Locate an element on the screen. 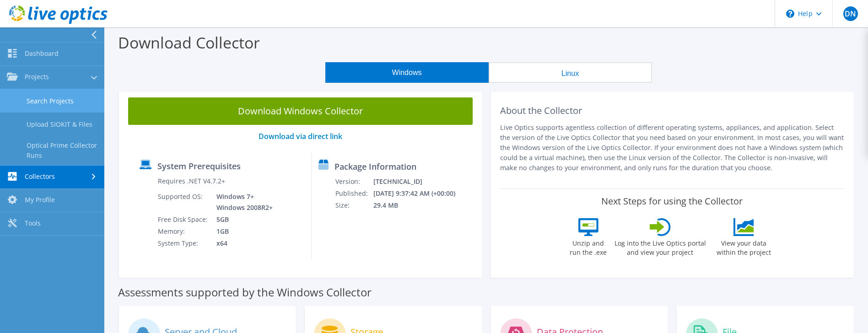  a: Download via direct link is located at coordinates (300, 137).